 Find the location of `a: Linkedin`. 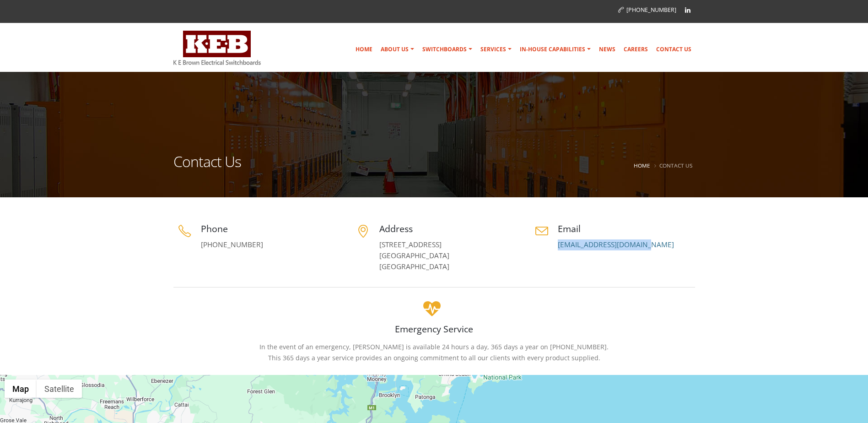

a: Linkedin is located at coordinates (688, 10).